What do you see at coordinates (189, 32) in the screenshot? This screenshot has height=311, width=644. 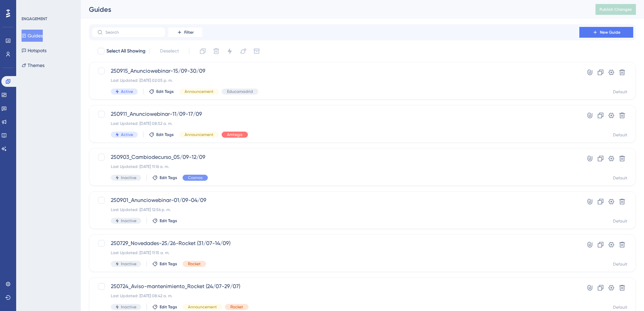 I see `span: Filter` at bounding box center [189, 32].